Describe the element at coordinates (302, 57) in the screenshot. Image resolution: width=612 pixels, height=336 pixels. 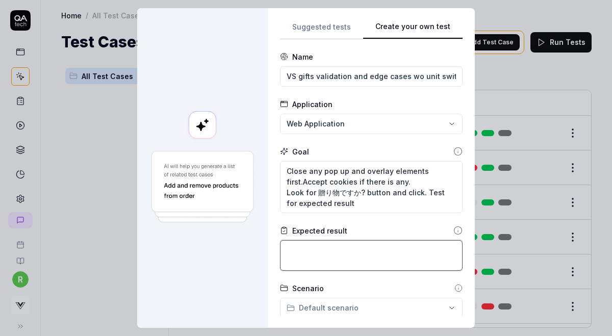
I see `div: Name` at that location.